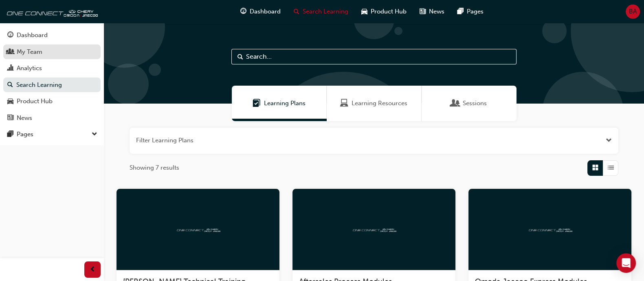 The height and width of the screenshot is (281, 644). What do you see at coordinates (279, 103) in the screenshot?
I see `a: Learning PlansLearning Plans` at bounding box center [279, 103].